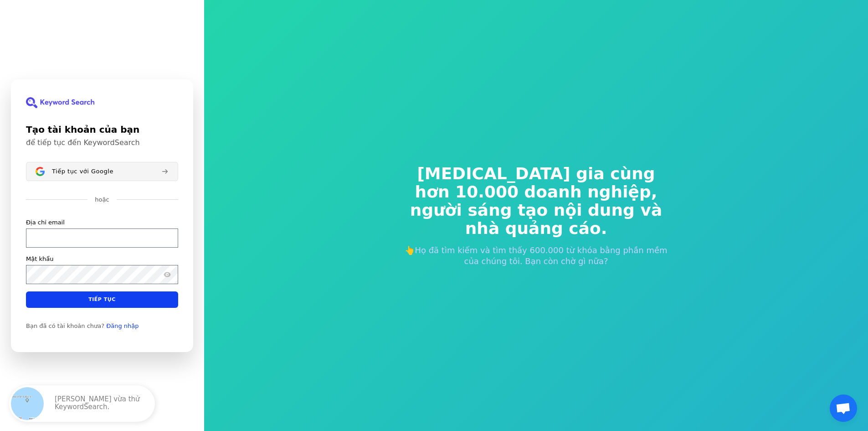 This screenshot has height=431, width=868. Describe the element at coordinates (40, 258) in the screenshot. I see `font: Mật khẩu` at that location.